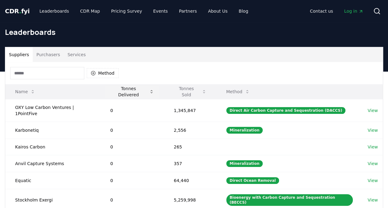 This screenshot has width=388, height=208. I want to click on td: 2,556, so click(190, 130).